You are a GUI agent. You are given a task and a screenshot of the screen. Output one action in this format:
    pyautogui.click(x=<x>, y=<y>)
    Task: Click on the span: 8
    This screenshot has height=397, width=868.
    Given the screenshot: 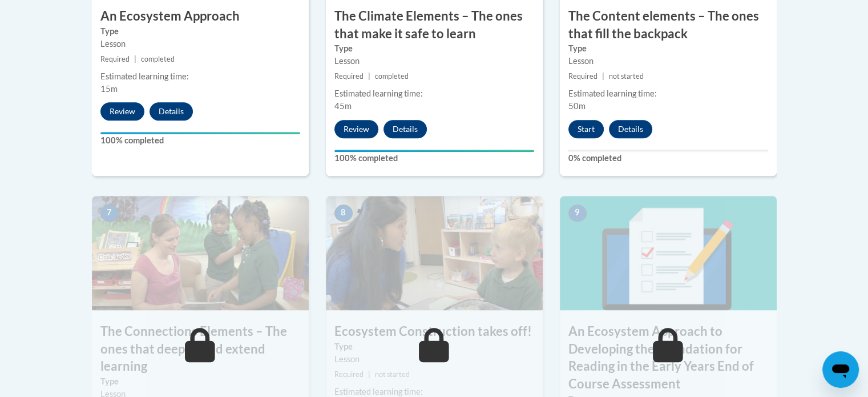 What is the action you would take?
    pyautogui.click(x=344, y=213)
    